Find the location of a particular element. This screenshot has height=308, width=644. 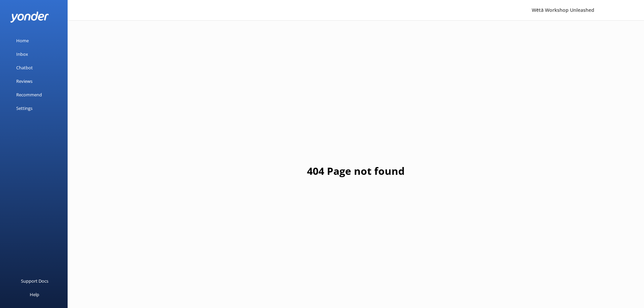

div: Settings is located at coordinates (25, 108).